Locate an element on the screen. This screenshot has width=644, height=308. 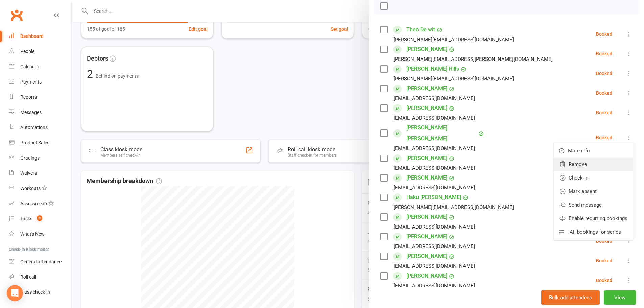
a: People is located at coordinates (40, 51).